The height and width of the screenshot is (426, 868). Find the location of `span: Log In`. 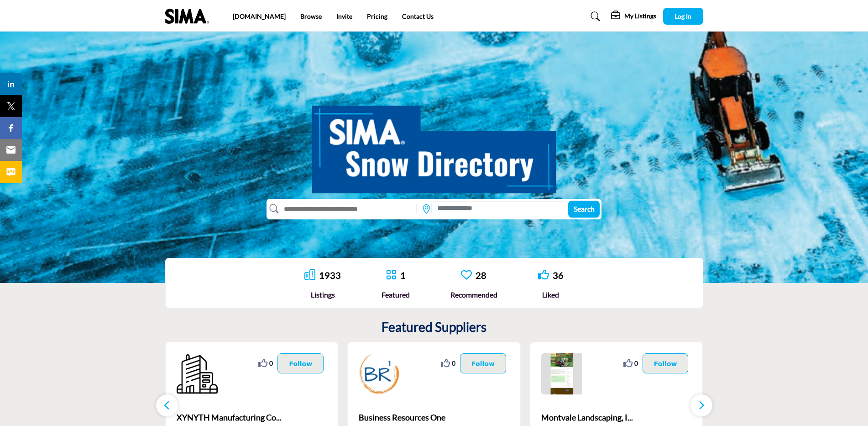

span: Log In is located at coordinates (683, 16).